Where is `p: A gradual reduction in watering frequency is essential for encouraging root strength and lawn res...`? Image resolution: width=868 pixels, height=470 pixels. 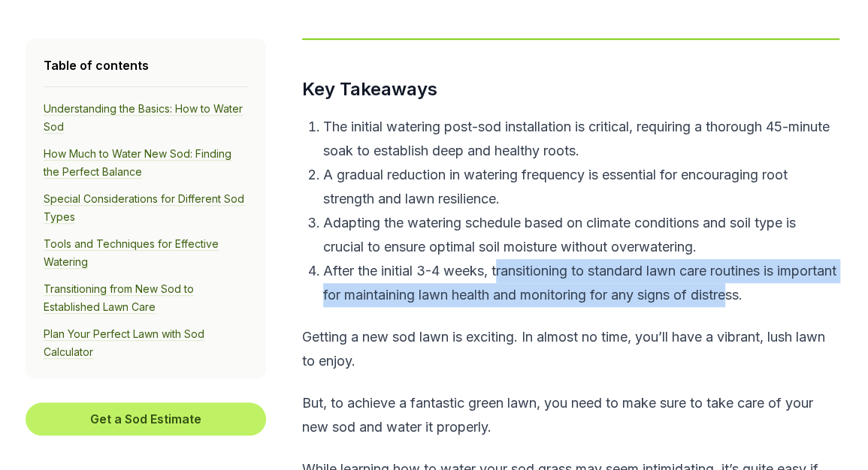 p: A gradual reduction in watering frequency is essential for encouraging root strength and lawn res... is located at coordinates (580, 187).